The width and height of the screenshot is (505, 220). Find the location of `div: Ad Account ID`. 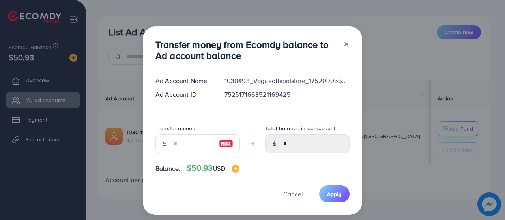

div: Ad Account ID is located at coordinates (183, 95).